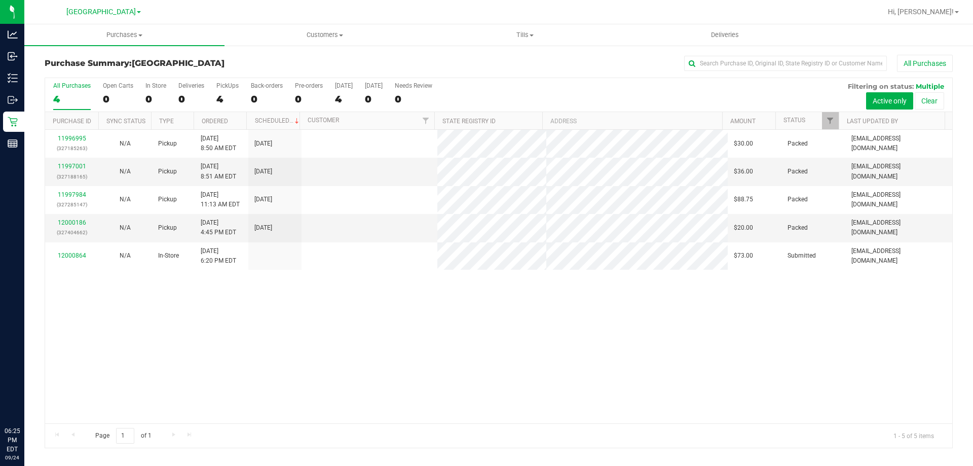  Describe the element at coordinates (13, 122) in the screenshot. I see `inline-svg: Retail` at that location.